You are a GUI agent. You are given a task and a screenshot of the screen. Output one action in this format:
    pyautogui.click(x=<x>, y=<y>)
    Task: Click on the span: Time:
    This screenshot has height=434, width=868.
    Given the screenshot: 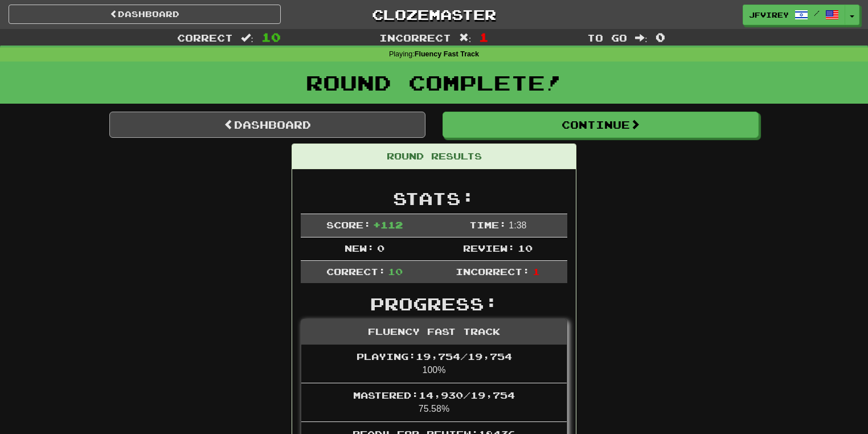 What is the action you would take?
    pyautogui.click(x=487, y=225)
    